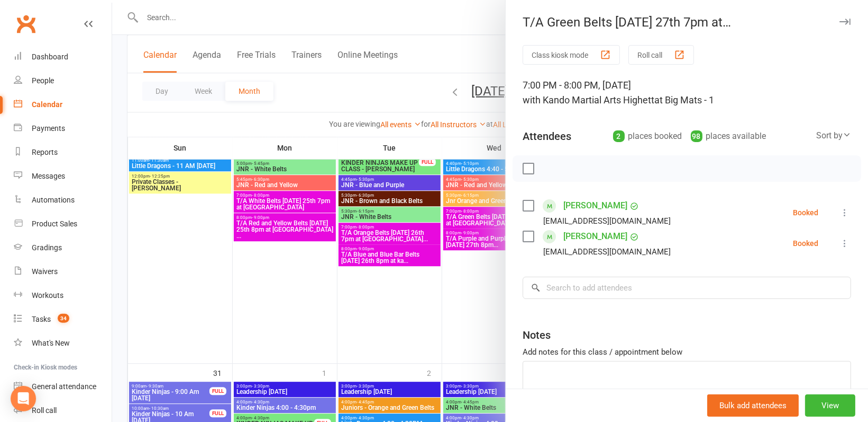 Image resolution: width=868 pixels, height=422 pixels. I want to click on div: places available, so click(728, 137).